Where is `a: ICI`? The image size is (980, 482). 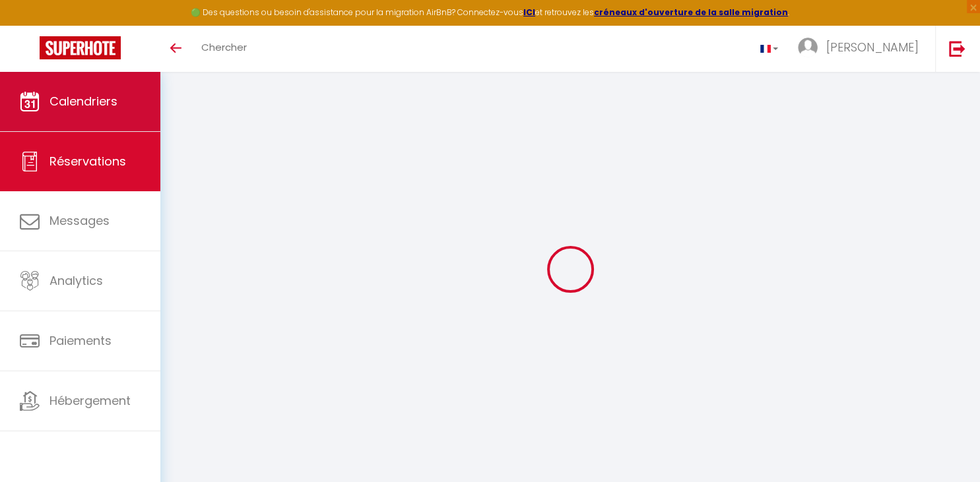
a: ICI is located at coordinates (529, 12).